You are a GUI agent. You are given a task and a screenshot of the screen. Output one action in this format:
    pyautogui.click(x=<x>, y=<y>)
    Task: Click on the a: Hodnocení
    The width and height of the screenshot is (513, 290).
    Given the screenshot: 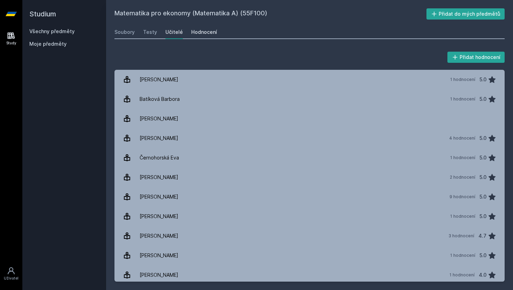 What is the action you would take?
    pyautogui.click(x=204, y=32)
    